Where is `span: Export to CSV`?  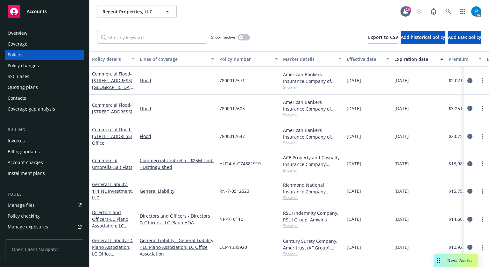
span: Export to CSV is located at coordinates (383, 37).